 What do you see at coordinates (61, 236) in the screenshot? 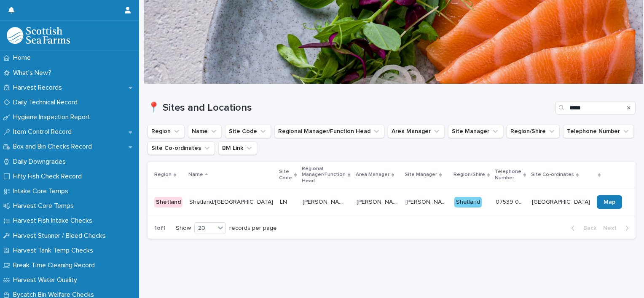
I see `p: Harvest Stunner / Bleed Checks` at bounding box center [61, 236].